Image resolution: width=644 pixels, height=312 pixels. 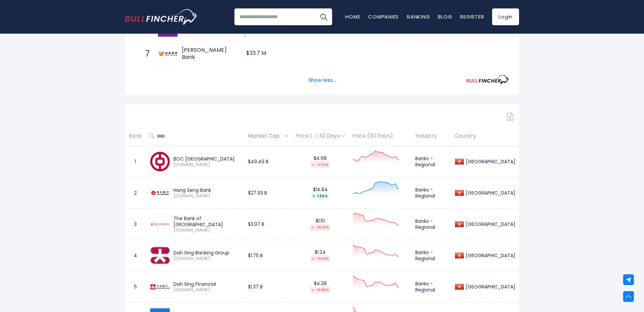 What do you see at coordinates (419, 16) in the screenshot?
I see `a: Ranking` at bounding box center [419, 16].